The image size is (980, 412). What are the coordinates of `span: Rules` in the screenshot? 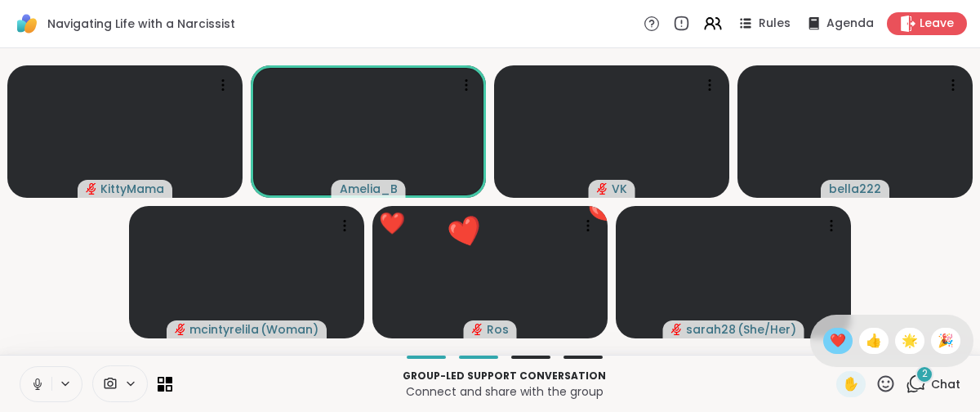 It's located at (774, 23).